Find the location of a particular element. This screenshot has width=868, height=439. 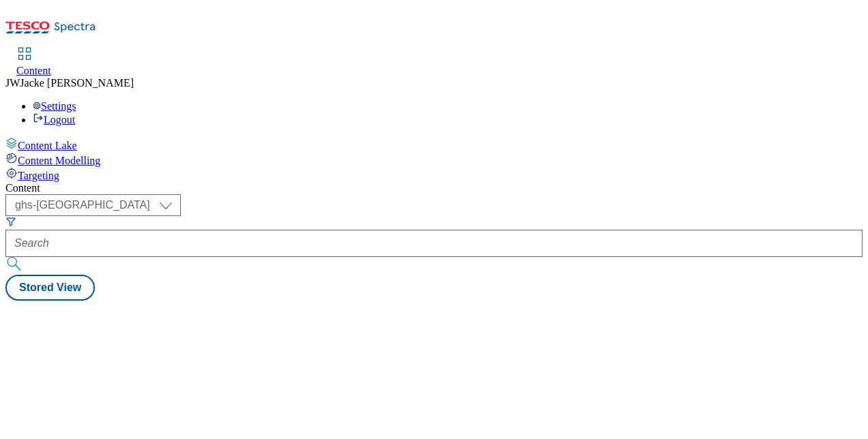

a: Content is located at coordinates (34, 63).